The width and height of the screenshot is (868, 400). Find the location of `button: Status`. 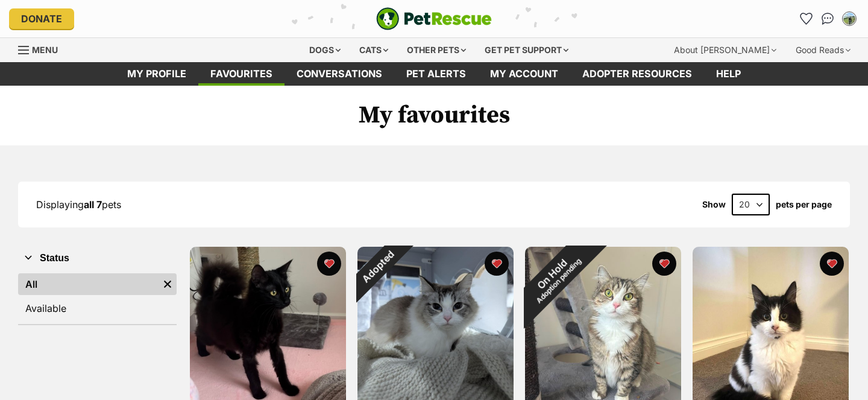

button: Status is located at coordinates (97, 259).